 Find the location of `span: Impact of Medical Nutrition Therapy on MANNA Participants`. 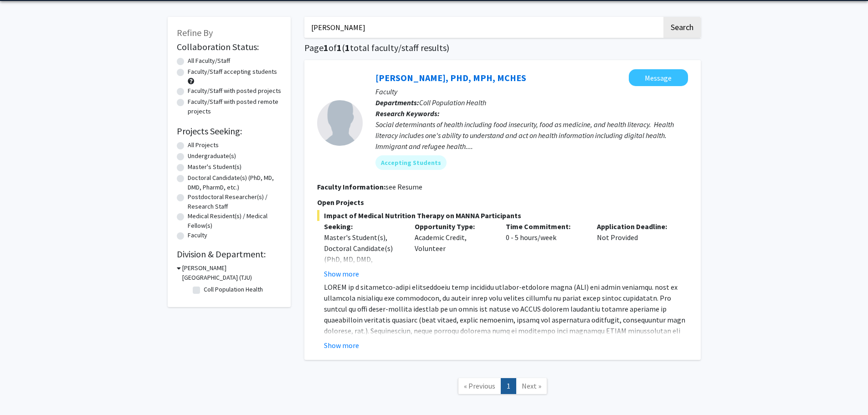

span: Impact of Medical Nutrition Therapy on MANNA Participants is located at coordinates (503, 215).